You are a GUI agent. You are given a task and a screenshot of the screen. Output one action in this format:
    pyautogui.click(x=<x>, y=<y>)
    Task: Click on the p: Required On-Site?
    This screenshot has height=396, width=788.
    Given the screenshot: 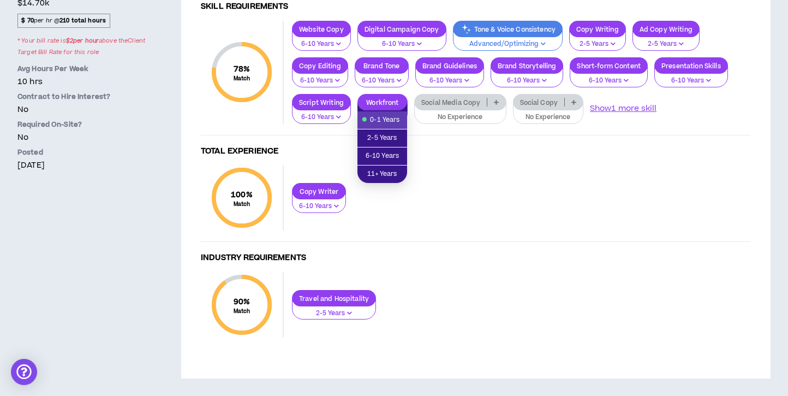 What is the action you would take?
    pyautogui.click(x=82, y=124)
    